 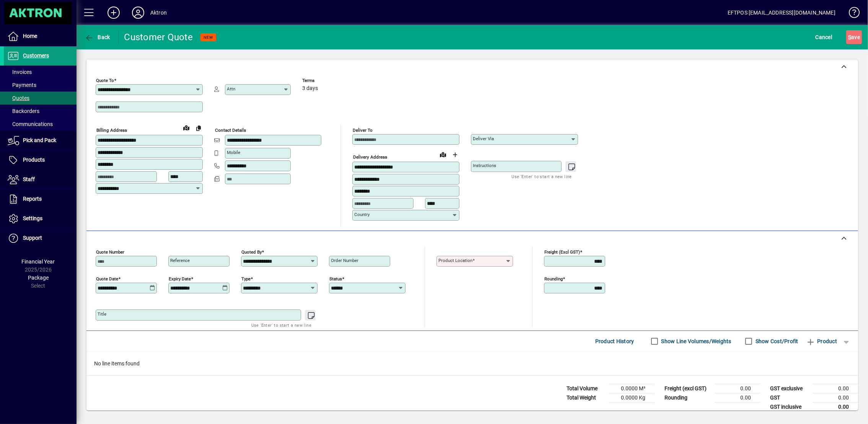 What do you see at coordinates (30, 124) in the screenshot?
I see `span: Communications` at bounding box center [30, 124].